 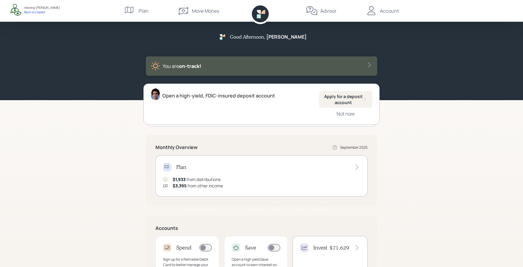 I want to click on div: Plan, so click(x=144, y=11).